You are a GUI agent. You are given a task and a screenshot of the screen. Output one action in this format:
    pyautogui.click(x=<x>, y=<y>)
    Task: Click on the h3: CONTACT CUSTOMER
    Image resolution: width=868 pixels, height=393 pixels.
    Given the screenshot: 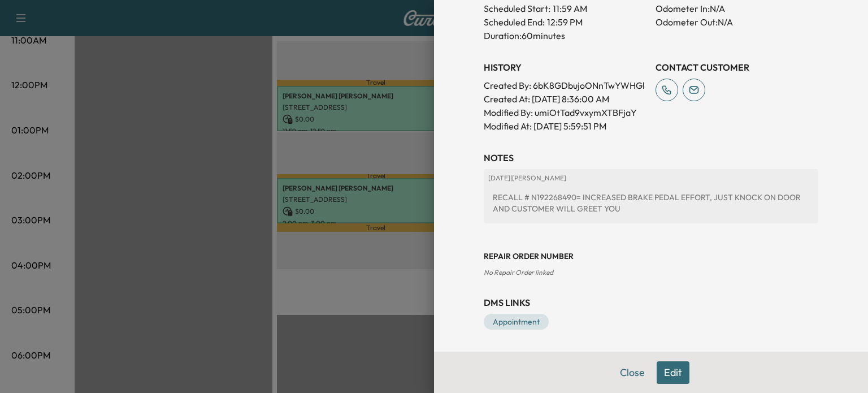 What is the action you would take?
    pyautogui.click(x=737, y=67)
    